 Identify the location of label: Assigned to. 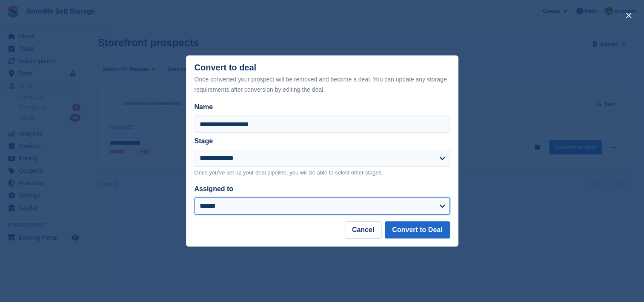
(214, 189).